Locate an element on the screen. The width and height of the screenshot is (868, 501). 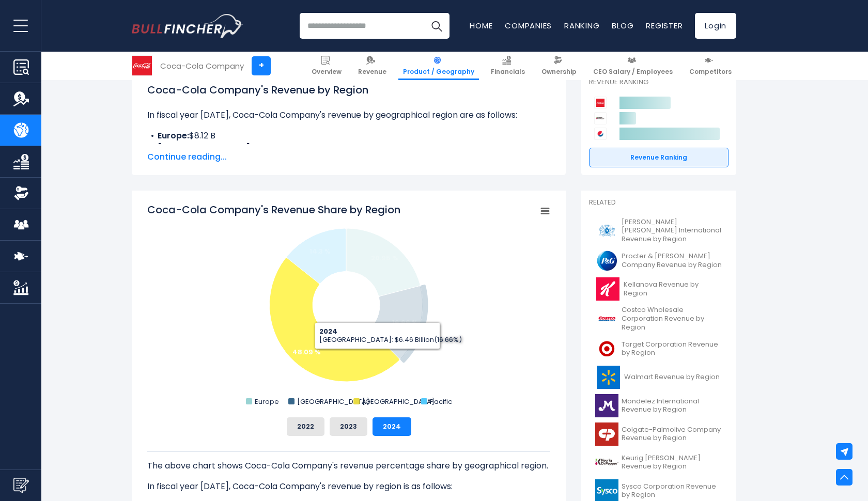
p: Revenue Ranking is located at coordinates (659, 82).